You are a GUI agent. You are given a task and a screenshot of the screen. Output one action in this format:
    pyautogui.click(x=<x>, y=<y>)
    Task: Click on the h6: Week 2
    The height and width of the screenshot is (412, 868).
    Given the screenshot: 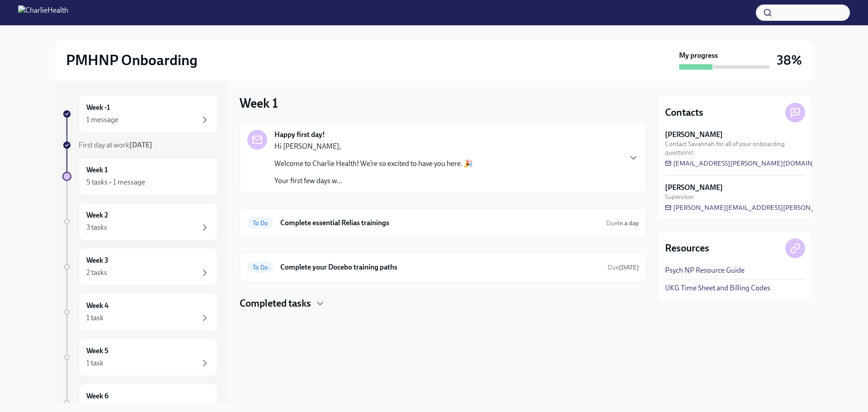 What is the action you would take?
    pyautogui.click(x=97, y=215)
    